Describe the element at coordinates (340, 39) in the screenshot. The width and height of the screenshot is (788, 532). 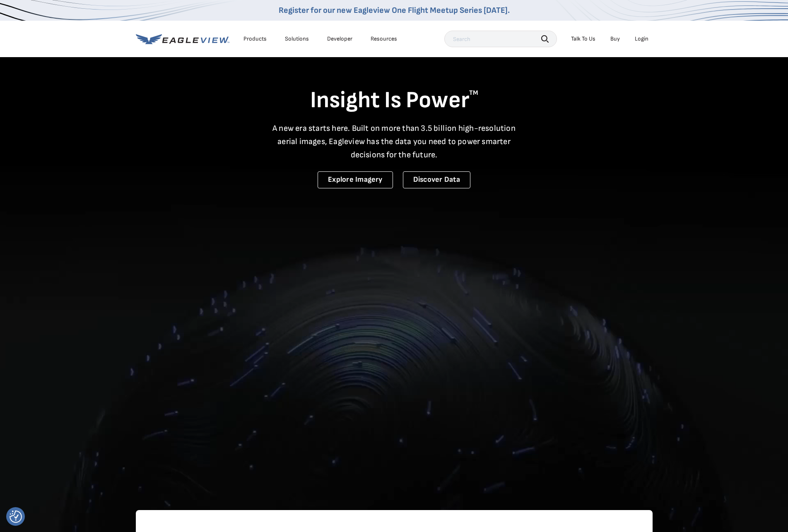
I see `a: Developer` at that location.